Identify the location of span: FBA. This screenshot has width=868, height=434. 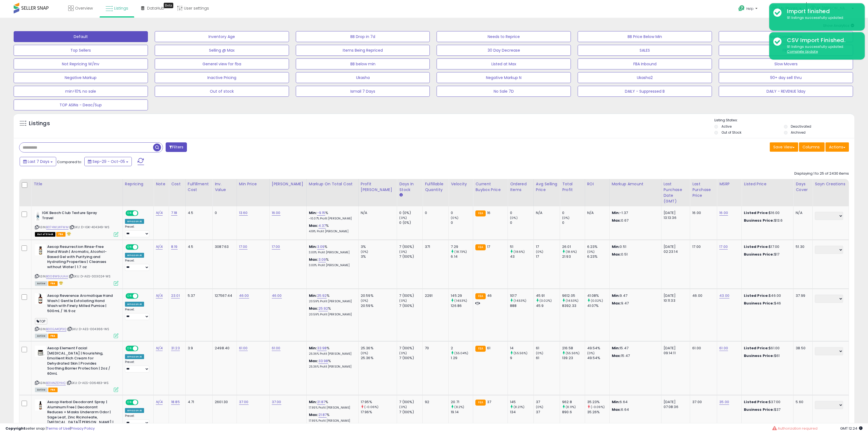
(61, 235).